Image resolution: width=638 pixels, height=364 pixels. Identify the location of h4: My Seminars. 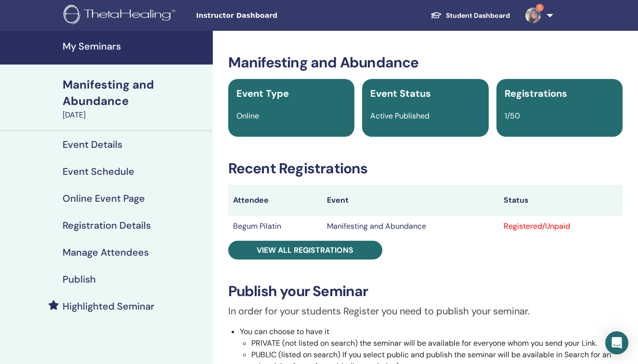
(135, 46).